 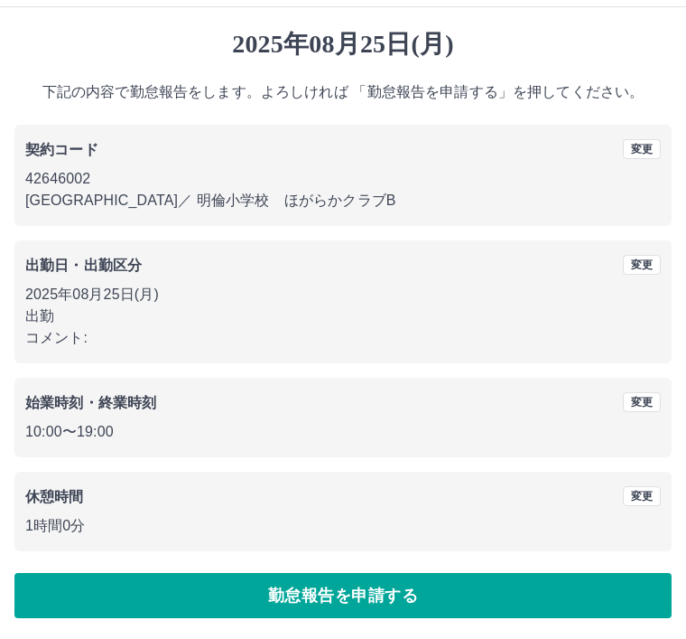 What do you see at coordinates (61, 149) in the screenshot?
I see `b: 契約コード` at bounding box center [61, 149].